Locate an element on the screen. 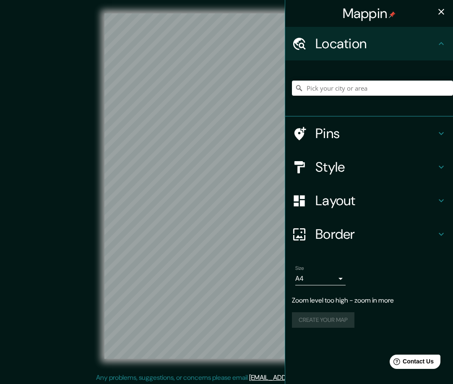 The image size is (453, 384). h4: Location is located at coordinates (376, 44).